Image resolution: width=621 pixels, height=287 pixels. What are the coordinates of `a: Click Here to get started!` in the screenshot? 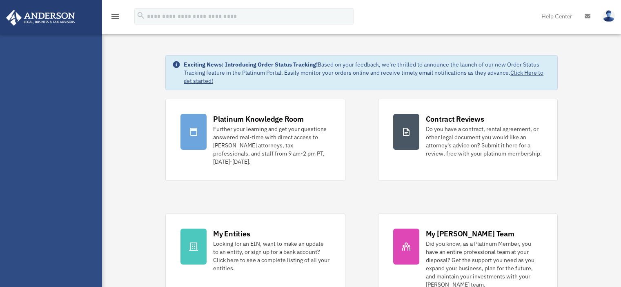 It's located at (363, 77).